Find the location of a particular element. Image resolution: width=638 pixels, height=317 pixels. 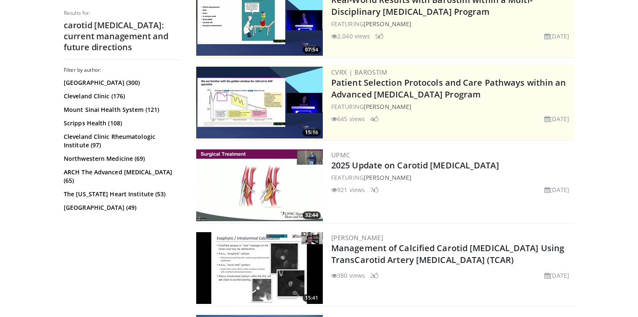

span: 15:41 is located at coordinates (311, 298).